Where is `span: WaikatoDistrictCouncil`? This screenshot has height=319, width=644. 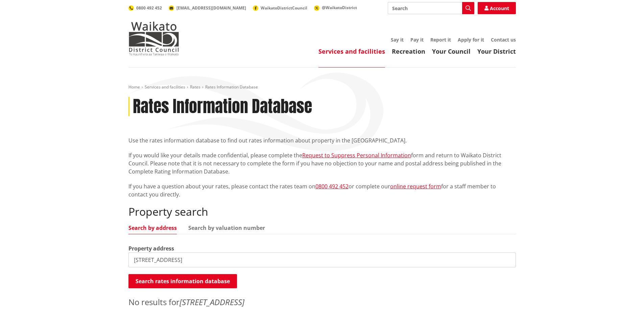
span: WaikatoDistrictCouncil is located at coordinates (284, 8).